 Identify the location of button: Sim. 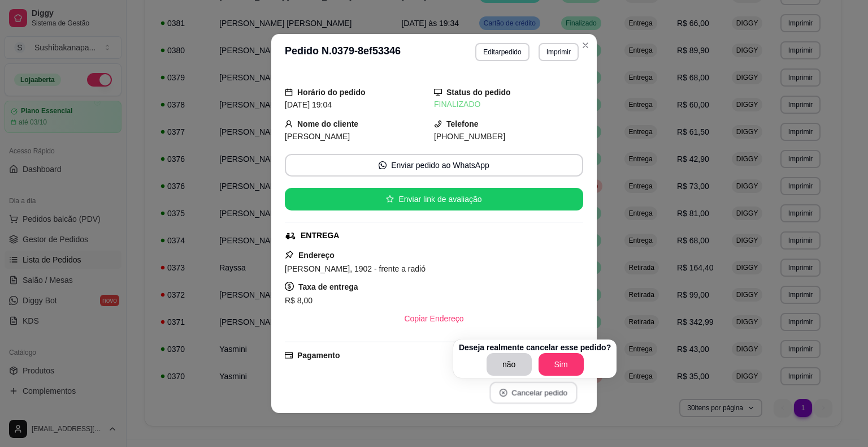
(561, 365).